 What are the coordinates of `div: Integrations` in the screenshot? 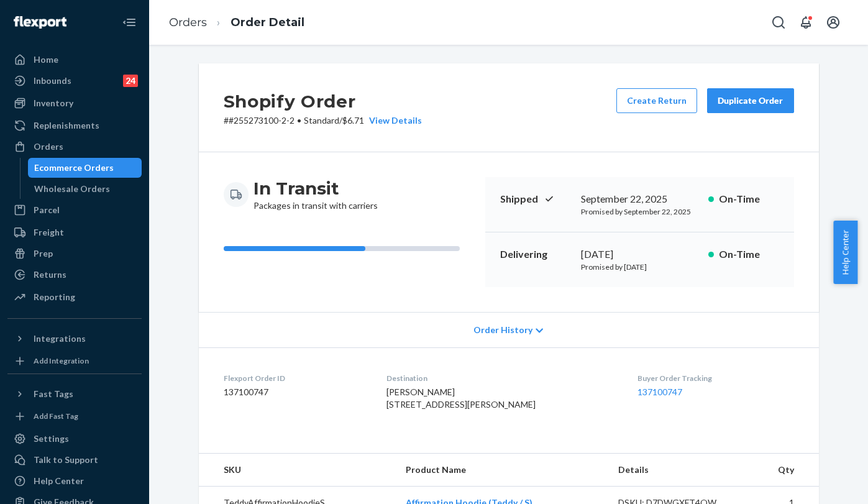 It's located at (60, 339).